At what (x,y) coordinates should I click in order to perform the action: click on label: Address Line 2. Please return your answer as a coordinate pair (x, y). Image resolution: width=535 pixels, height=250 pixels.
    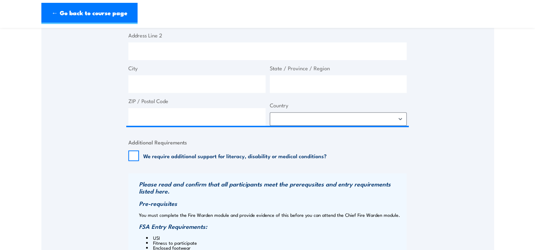
    Looking at the image, I should click on (267, 35).